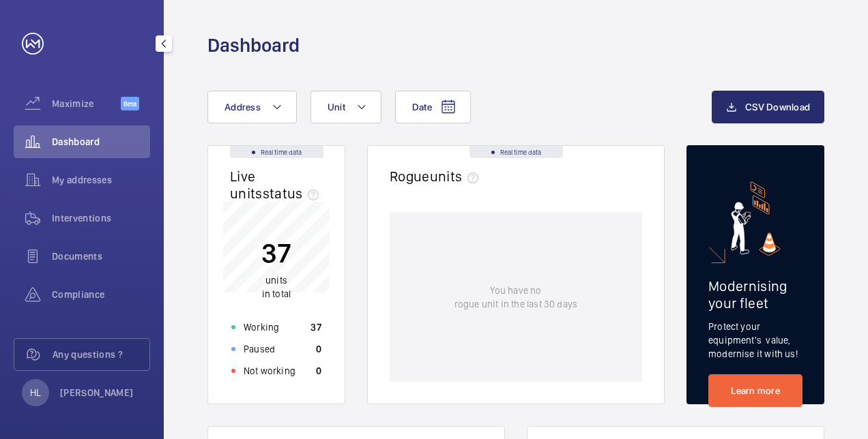 The height and width of the screenshot is (439, 868). Describe the element at coordinates (437, 176) in the screenshot. I see `h2: Rogue` at that location.